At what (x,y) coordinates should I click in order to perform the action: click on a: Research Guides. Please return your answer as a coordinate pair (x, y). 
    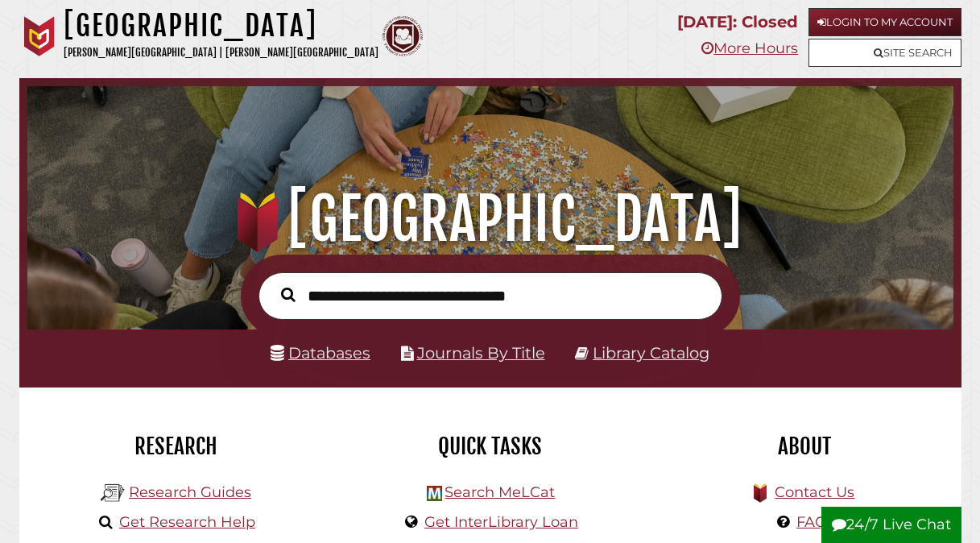
    Looking at the image, I should click on (190, 492).